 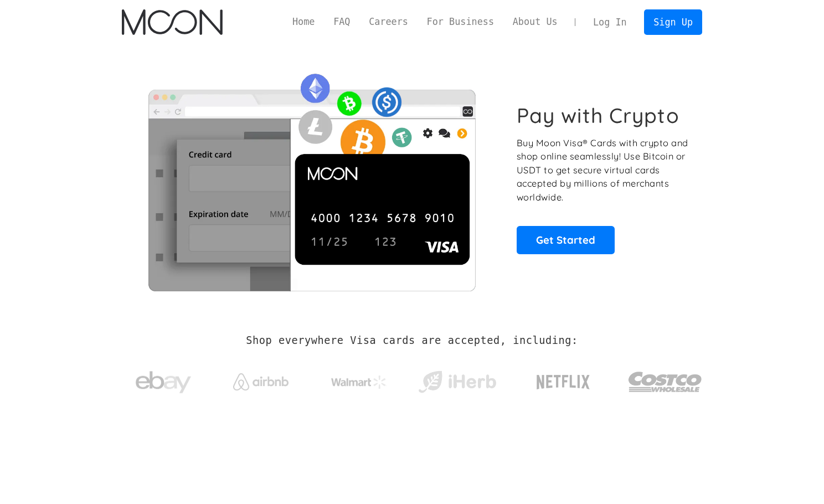 What do you see at coordinates (342, 22) in the screenshot?
I see `a: FAQ` at bounding box center [342, 22].